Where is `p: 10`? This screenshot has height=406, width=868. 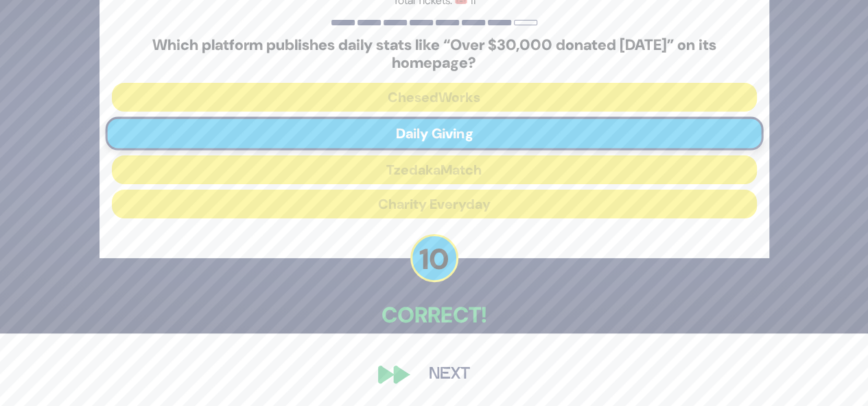
p: 10 is located at coordinates (434, 258).